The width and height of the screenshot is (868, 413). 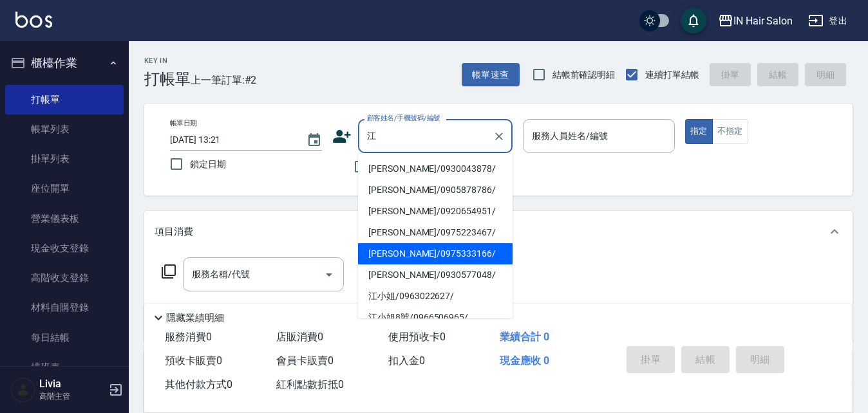 I want to click on h3: 打帳單, so click(x=167, y=79).